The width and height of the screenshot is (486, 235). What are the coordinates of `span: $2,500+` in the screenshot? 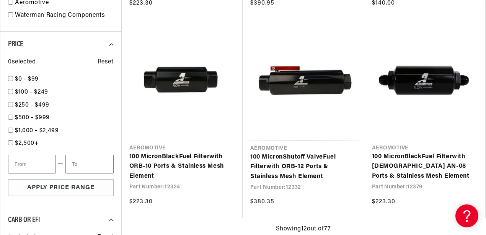 It's located at (27, 143).